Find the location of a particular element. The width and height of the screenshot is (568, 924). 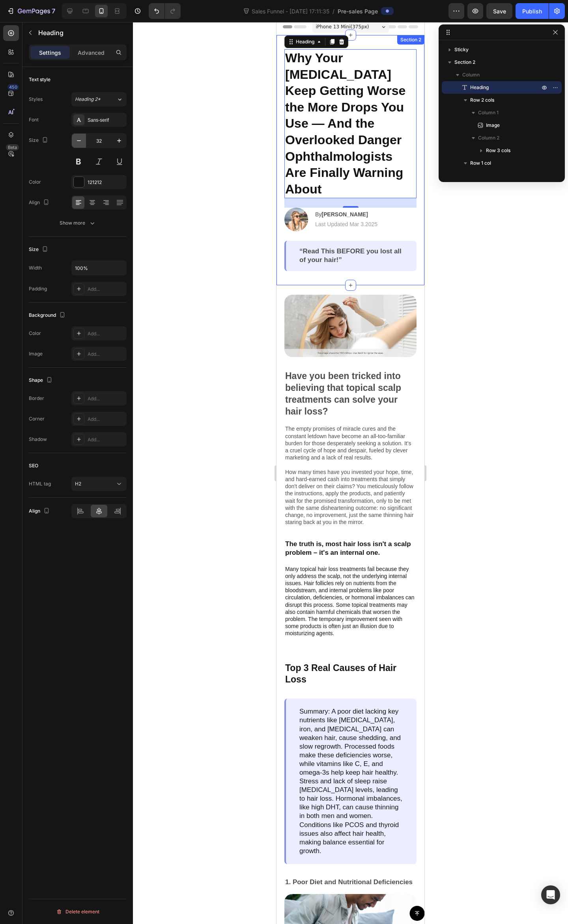

span: Save is located at coordinates (499, 11).